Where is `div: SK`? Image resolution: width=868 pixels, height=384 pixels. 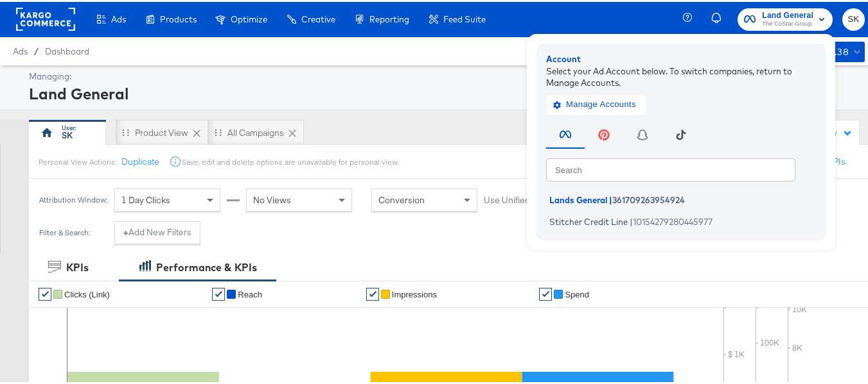
div: SK is located at coordinates (67, 134).